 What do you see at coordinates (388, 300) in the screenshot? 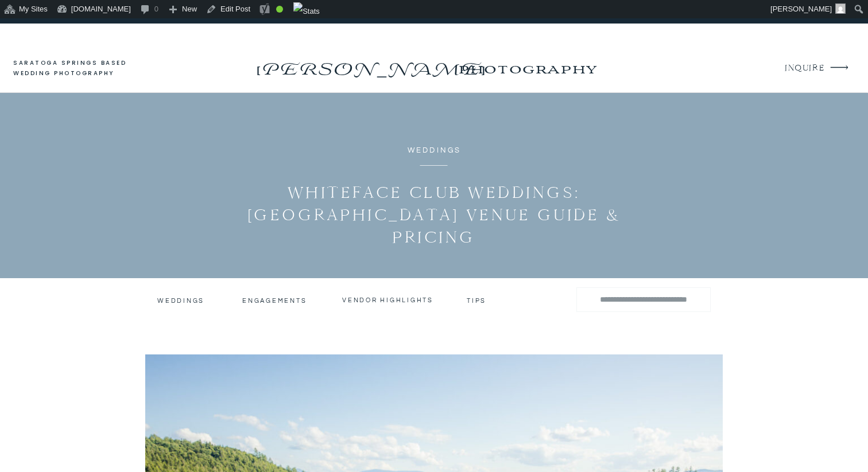
I see `a: vendor highlights` at bounding box center [388, 300].